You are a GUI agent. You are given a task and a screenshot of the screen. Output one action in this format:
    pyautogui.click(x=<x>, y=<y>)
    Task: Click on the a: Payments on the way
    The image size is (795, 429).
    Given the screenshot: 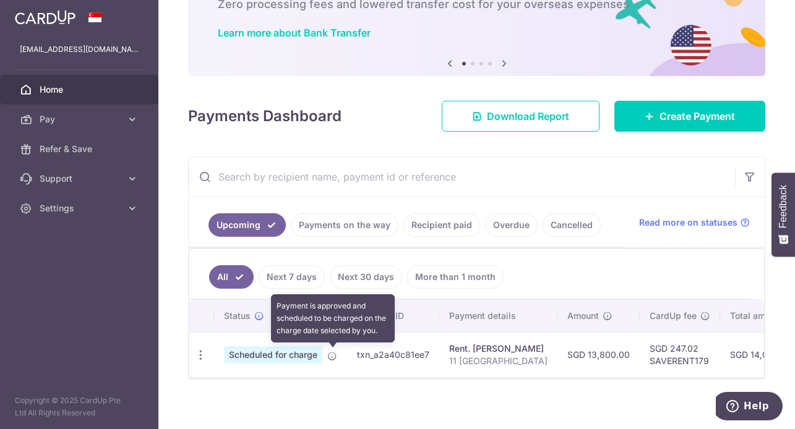 What is the action you would take?
    pyautogui.click(x=344, y=225)
    